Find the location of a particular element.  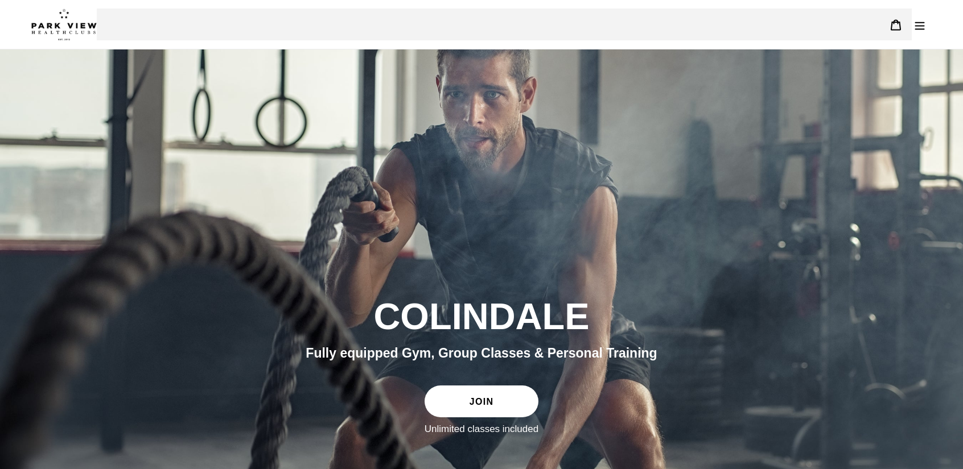

label: Unlimited classes included is located at coordinates (481, 430).